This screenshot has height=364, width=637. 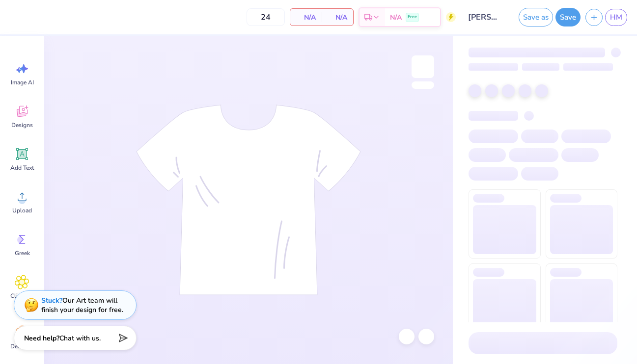 What do you see at coordinates (485, 17) in the screenshot?
I see `input: Untitled Design` at bounding box center [485, 17].